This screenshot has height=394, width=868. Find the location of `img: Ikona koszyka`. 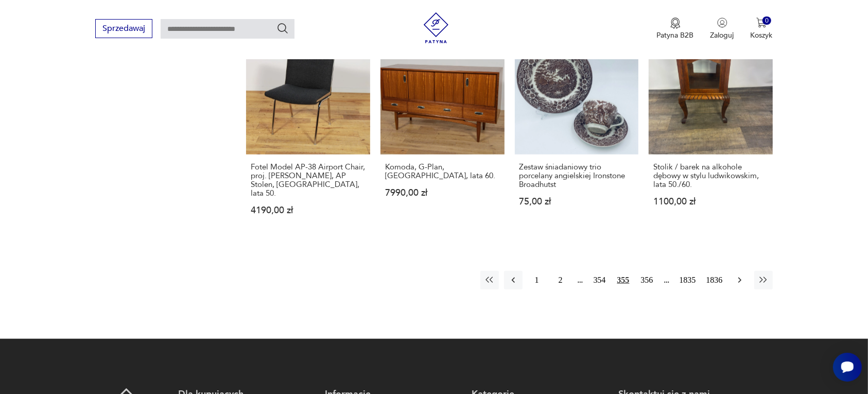

img: Ikona koszyka is located at coordinates (761, 22).